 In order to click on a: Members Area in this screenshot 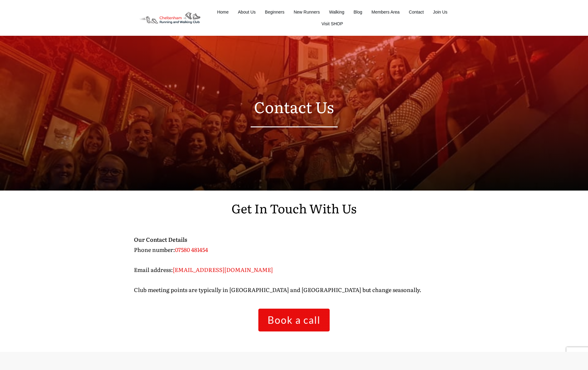, I will do `click(386, 12)`.